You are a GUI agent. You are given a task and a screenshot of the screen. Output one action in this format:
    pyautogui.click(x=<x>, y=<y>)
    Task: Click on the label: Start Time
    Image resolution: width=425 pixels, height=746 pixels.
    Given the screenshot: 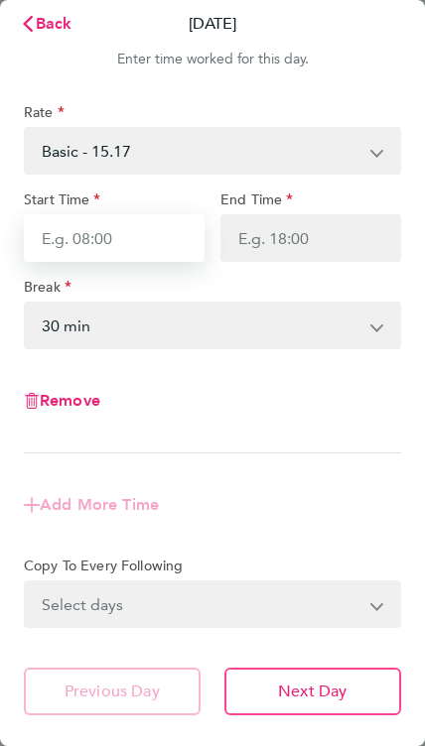 What is the action you would take?
    pyautogui.click(x=63, y=202)
    